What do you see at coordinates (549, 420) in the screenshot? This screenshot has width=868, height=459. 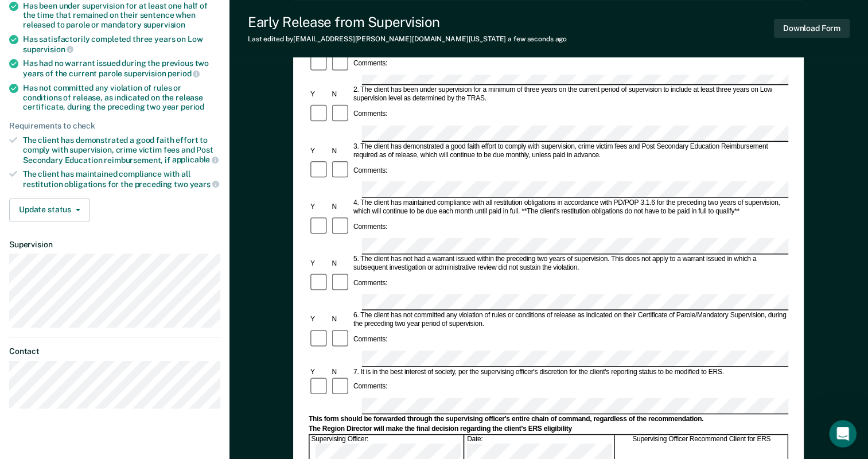 I see `div: This form should be forwarded through the supervising officer's entire chain of command, regardle...` at bounding box center [549, 420].